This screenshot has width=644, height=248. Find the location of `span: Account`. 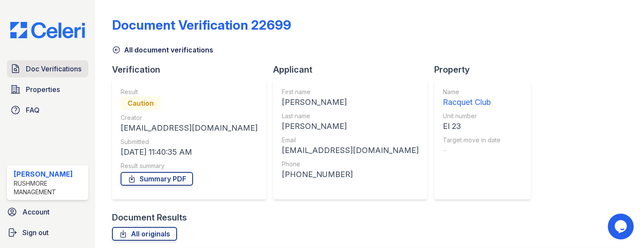

span: Account is located at coordinates (36, 212).